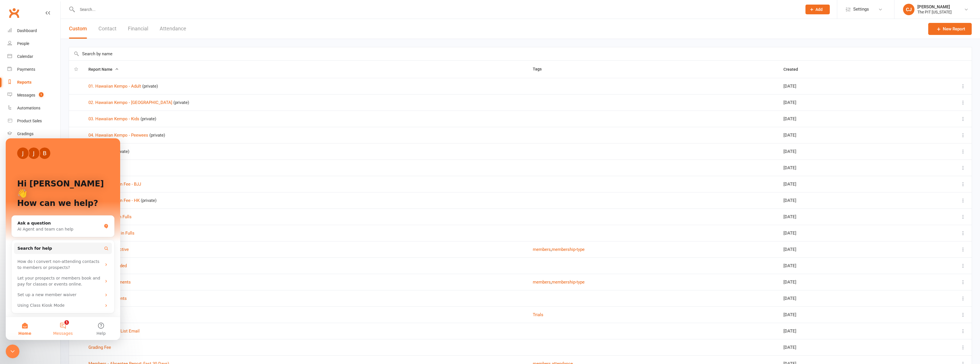  Describe the element at coordinates (34, 31) in the screenshot. I see `a: Dashboard` at that location.